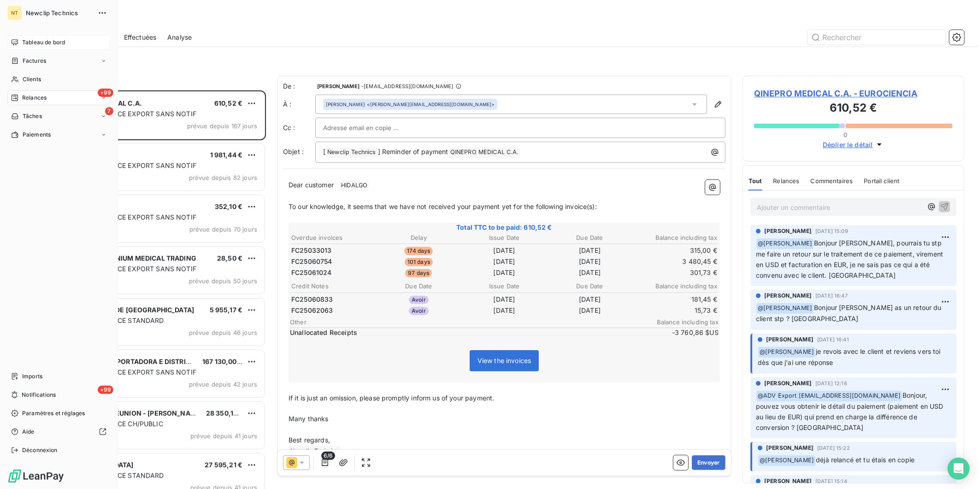 The height and width of the screenshot is (489, 979). Describe the element at coordinates (311, 184) in the screenshot. I see `span: Dear customer` at that location.